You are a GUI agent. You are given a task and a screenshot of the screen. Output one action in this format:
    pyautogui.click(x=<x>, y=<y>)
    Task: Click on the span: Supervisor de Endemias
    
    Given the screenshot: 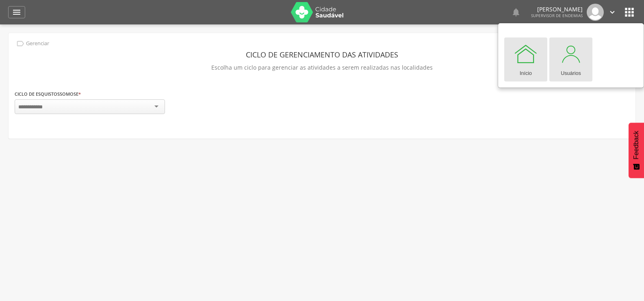 What is the action you would take?
    pyautogui.click(x=557, y=16)
    